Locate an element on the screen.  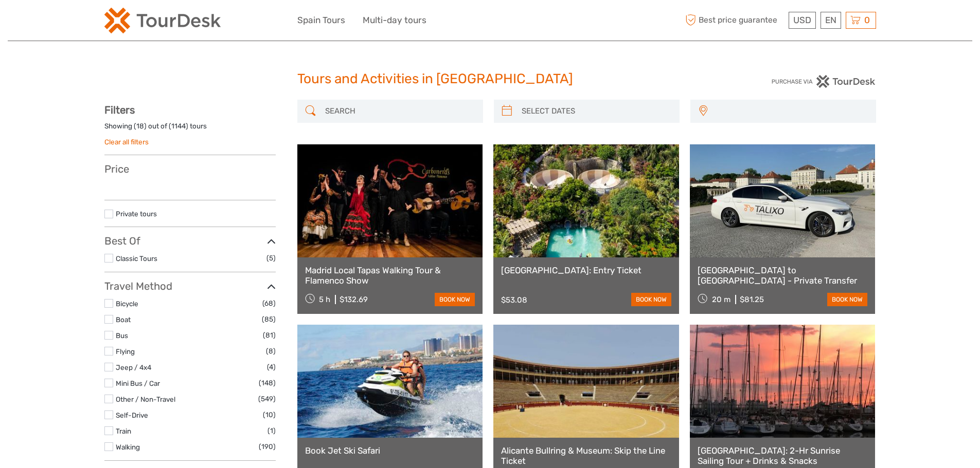
a: Train is located at coordinates (123, 431).